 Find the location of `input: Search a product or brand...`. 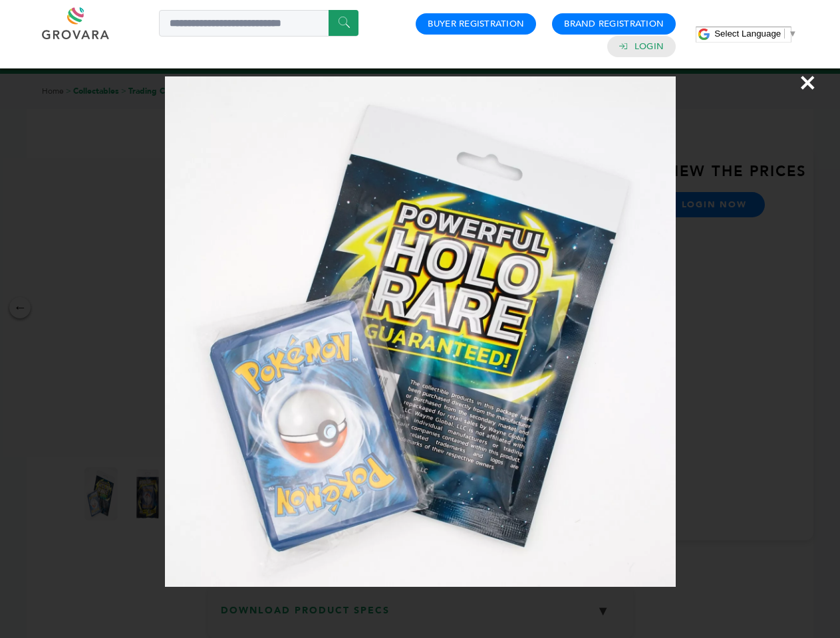

input: Search a product or brand... is located at coordinates (259, 23).